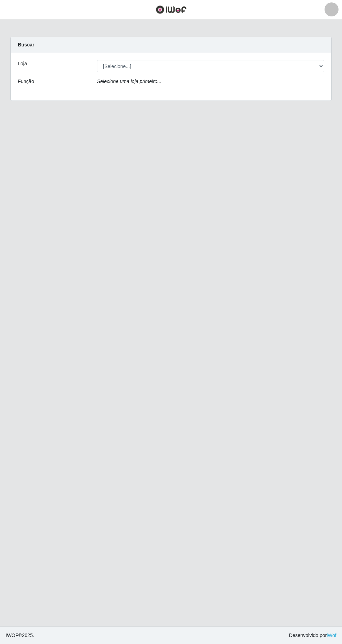 The width and height of the screenshot is (342, 644). Describe the element at coordinates (331, 635) in the screenshot. I see `a: iWof` at that location.